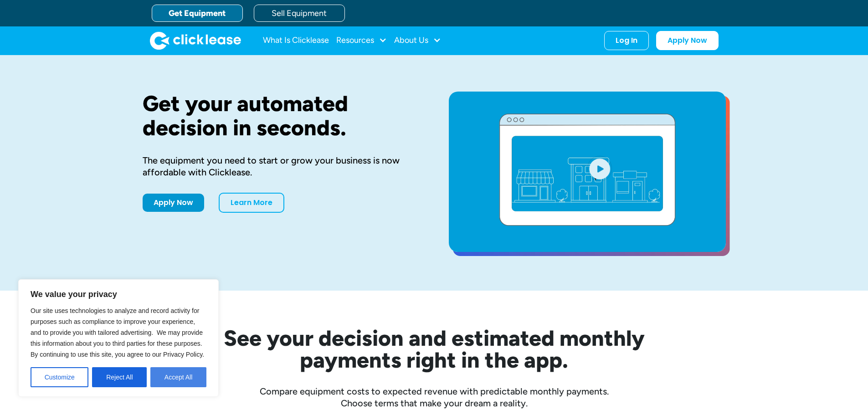 This screenshot has height=415, width=868. What do you see at coordinates (117, 332) in the screenshot?
I see `span: Our site uses technologies to analyze and record activity for purposes such as compliance to impr...` at bounding box center [117, 332].